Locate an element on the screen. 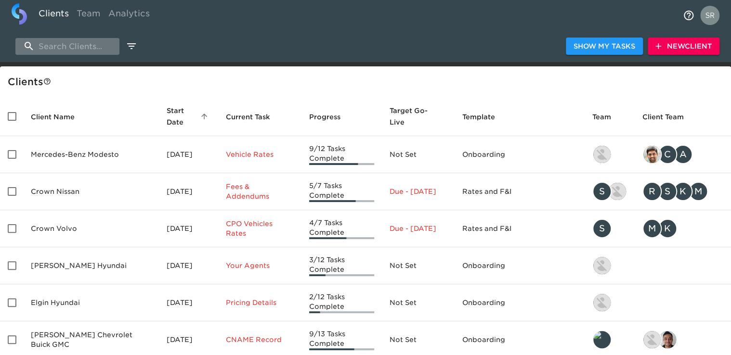  button: Show My Tasks is located at coordinates (604, 46).